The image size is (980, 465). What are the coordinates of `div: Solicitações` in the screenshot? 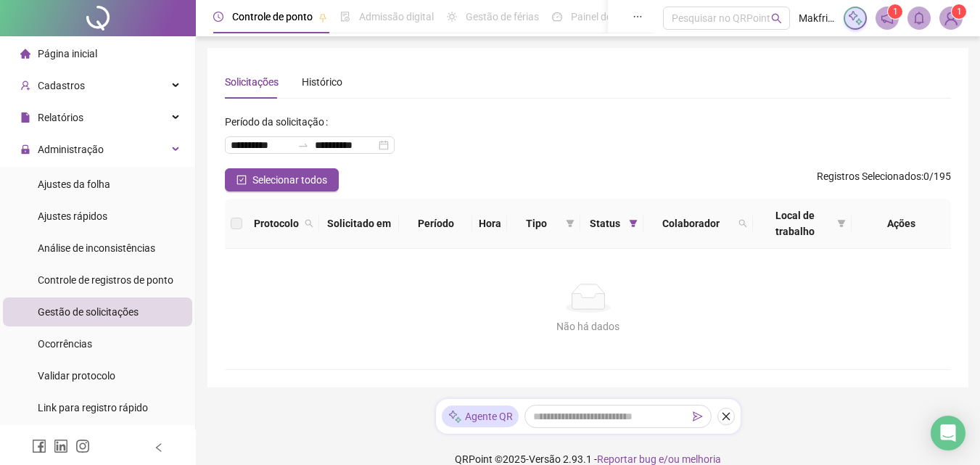 It's located at (252, 82).